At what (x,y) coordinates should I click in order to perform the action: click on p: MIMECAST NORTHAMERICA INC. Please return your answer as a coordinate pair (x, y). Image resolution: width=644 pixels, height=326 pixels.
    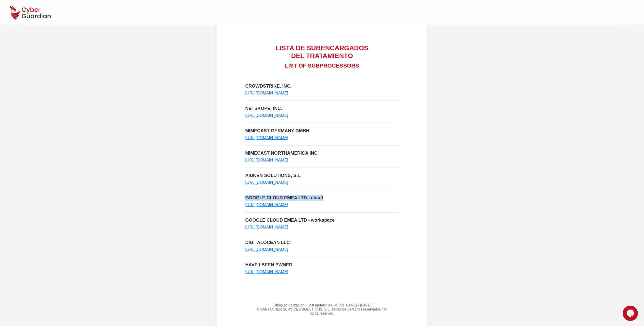
    Looking at the image, I should click on (322, 153).